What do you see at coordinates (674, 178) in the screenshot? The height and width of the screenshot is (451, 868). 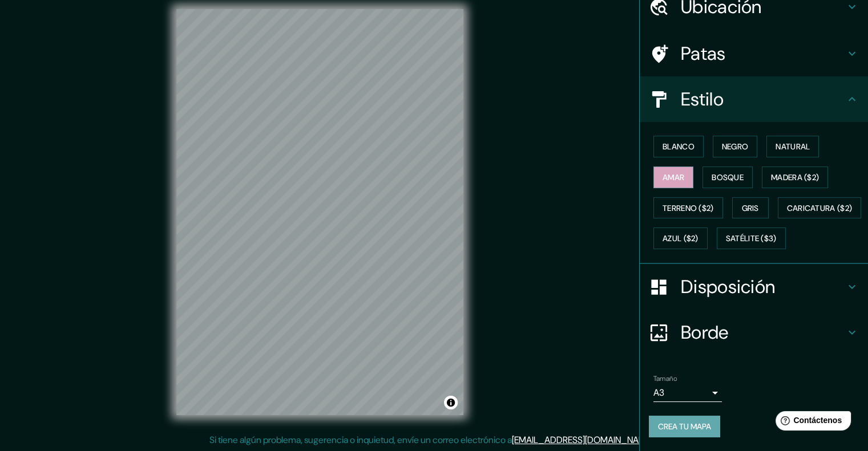 I see `font: Amar` at bounding box center [674, 178].